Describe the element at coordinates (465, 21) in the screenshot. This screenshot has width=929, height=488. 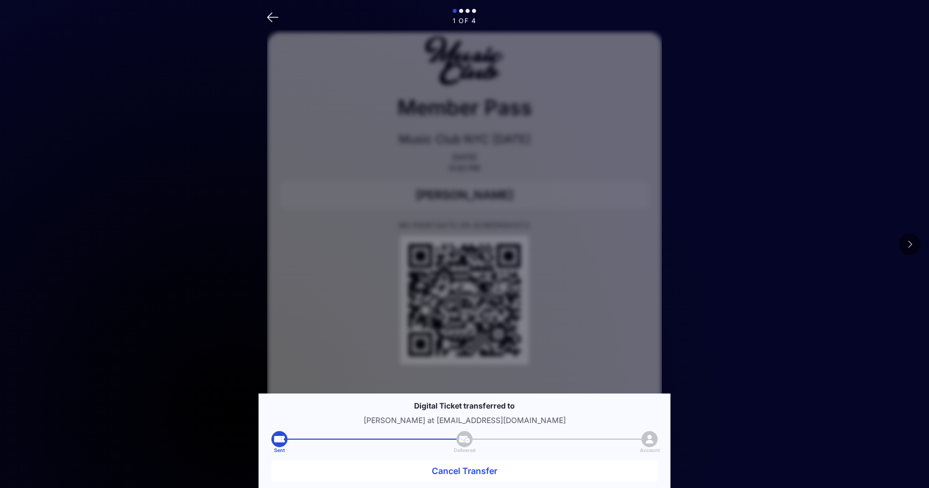
I see `p: 1 of 4` at that location.